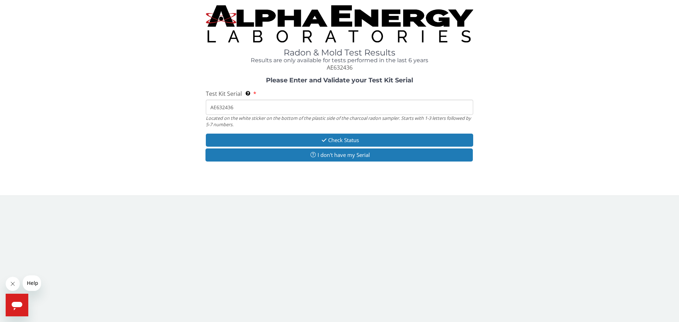 This screenshot has height=322, width=679. I want to click on span: AE632436, so click(339, 68).